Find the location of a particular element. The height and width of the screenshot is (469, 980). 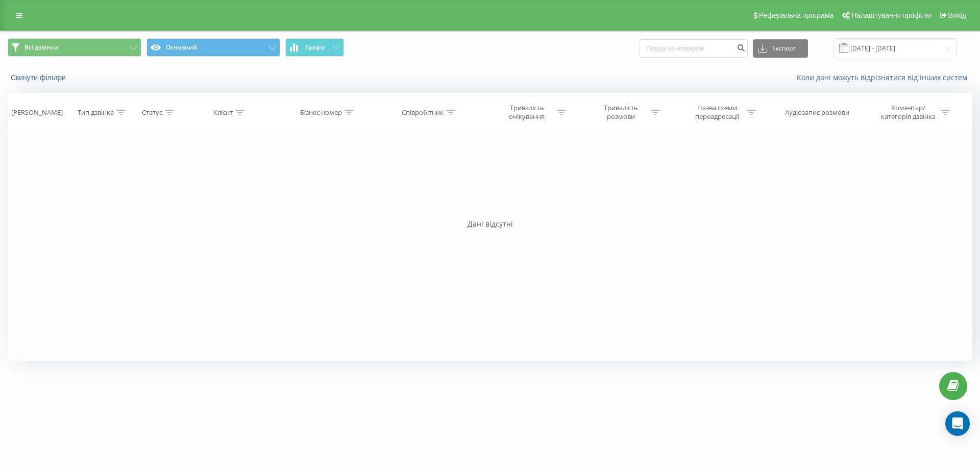

div: Статус is located at coordinates (152, 113).